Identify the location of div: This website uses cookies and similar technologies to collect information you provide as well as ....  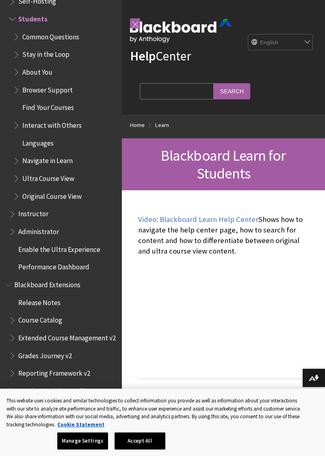
(154, 413).